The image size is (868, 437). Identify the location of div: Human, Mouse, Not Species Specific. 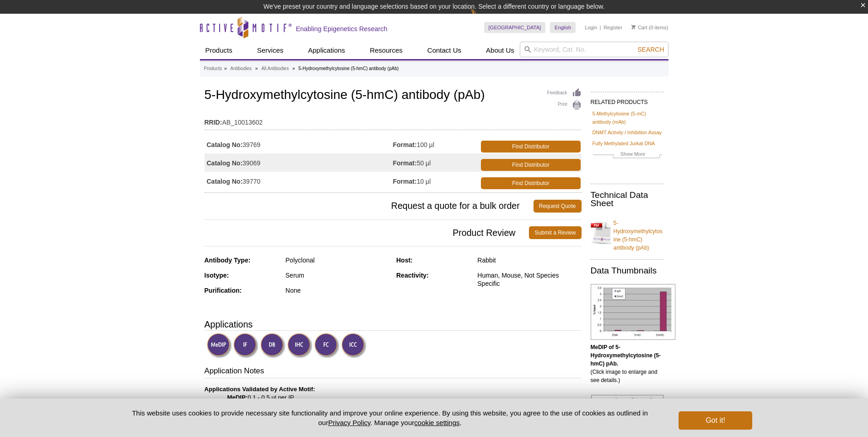
(529, 279).